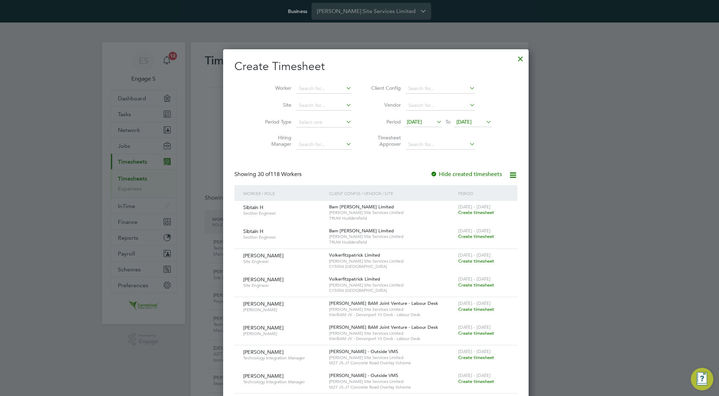 The height and width of the screenshot is (396, 719). What do you see at coordinates (264, 174) in the screenshot?
I see `span: 30 of` at bounding box center [264, 174].